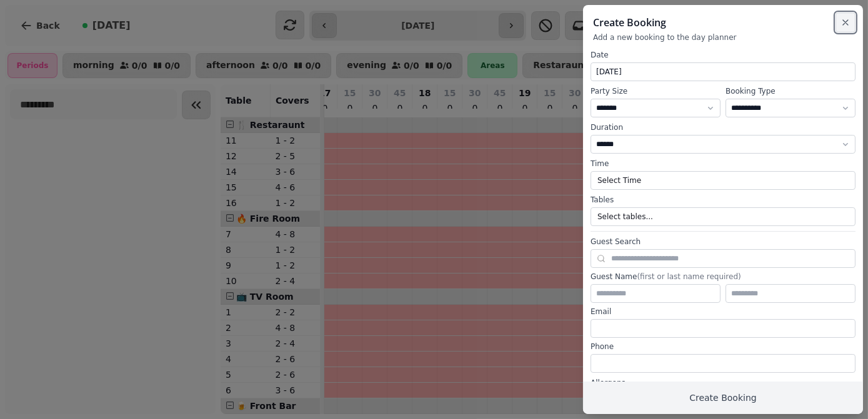 The height and width of the screenshot is (419, 868). Describe the element at coordinates (724, 383) in the screenshot. I see `label: Allergens` at that location.